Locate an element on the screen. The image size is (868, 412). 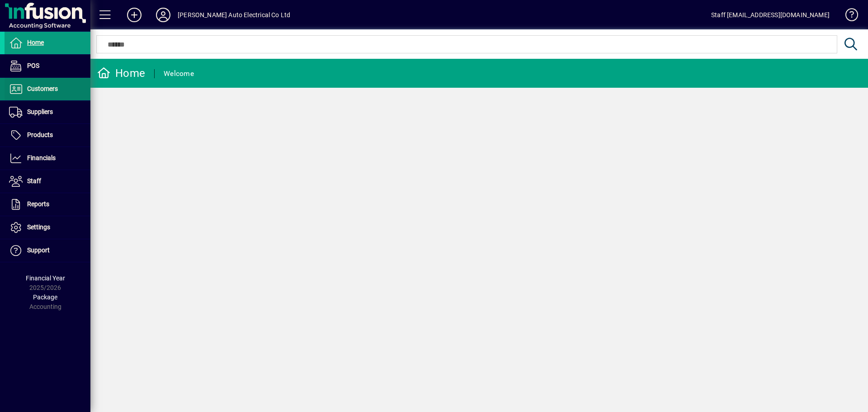
div: Welcome is located at coordinates (178, 74).